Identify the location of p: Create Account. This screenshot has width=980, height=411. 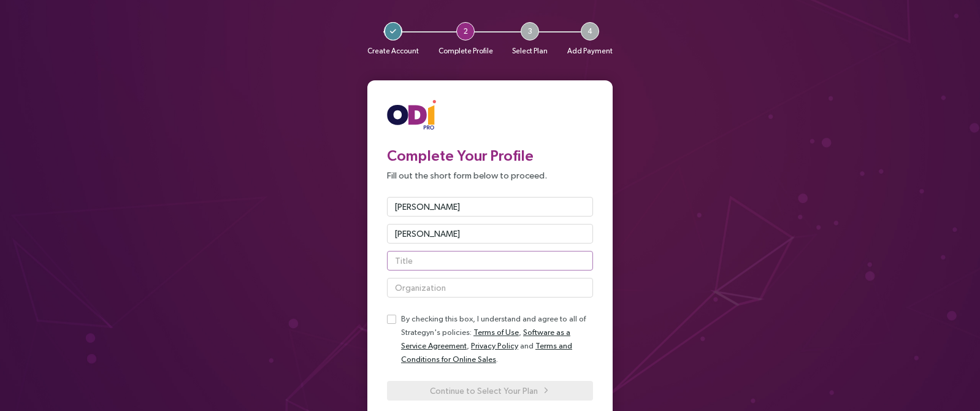
(393, 51).